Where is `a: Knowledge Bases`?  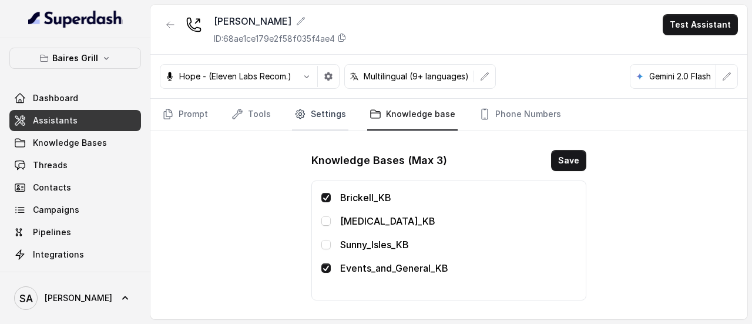 a: Knowledge Bases is located at coordinates (75, 143).